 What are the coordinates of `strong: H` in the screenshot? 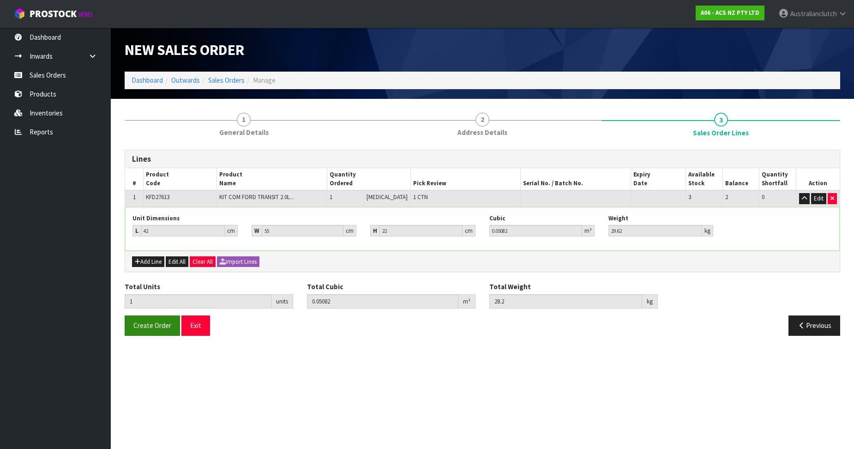 It's located at (375, 230).